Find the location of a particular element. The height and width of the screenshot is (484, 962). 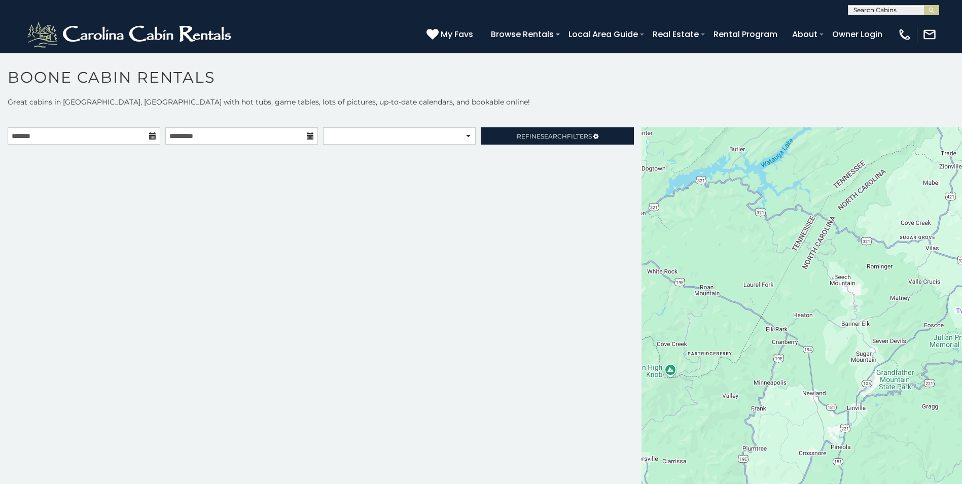

a: My Favs is located at coordinates (451, 34).